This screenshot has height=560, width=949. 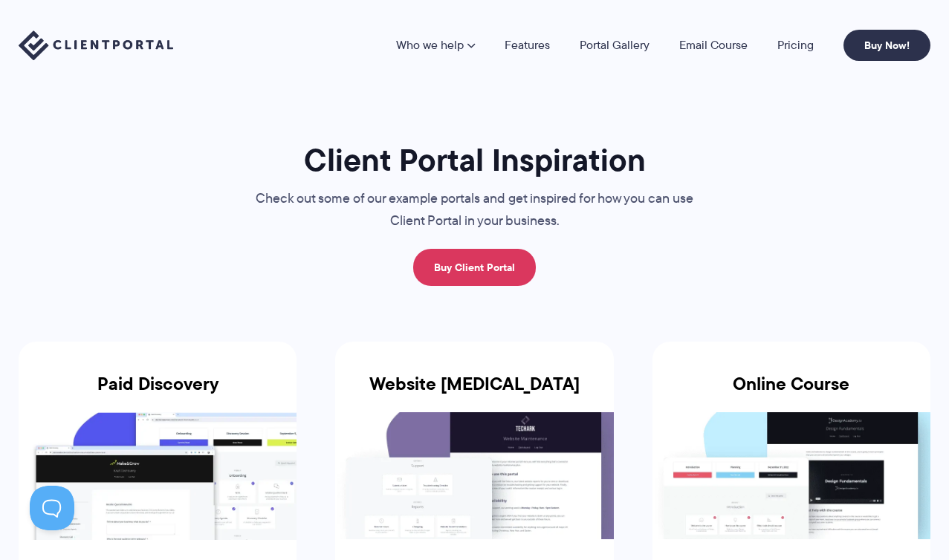 I want to click on a: Buy Client Portal, so click(x=474, y=267).